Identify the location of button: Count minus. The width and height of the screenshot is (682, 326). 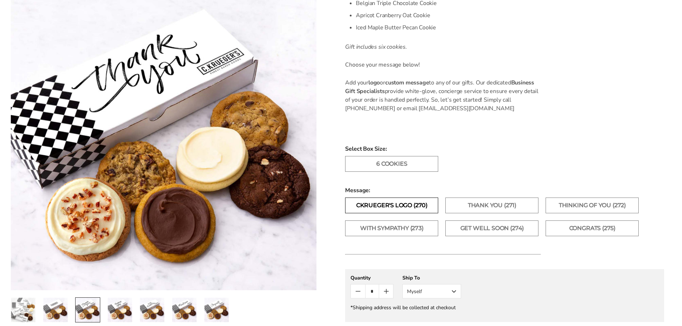
(358, 291).